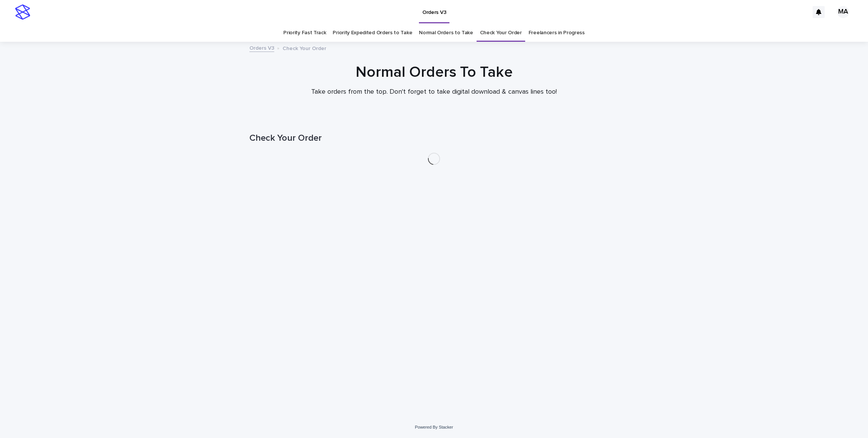  Describe the element at coordinates (434, 427) in the screenshot. I see `a: Powered By Stacker` at that location.